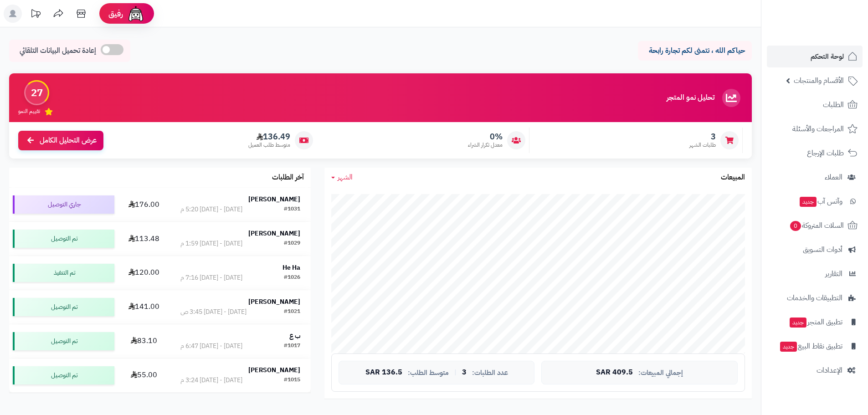 This screenshot has width=868, height=415. I want to click on span: السلات المتروكة, so click(816, 225).